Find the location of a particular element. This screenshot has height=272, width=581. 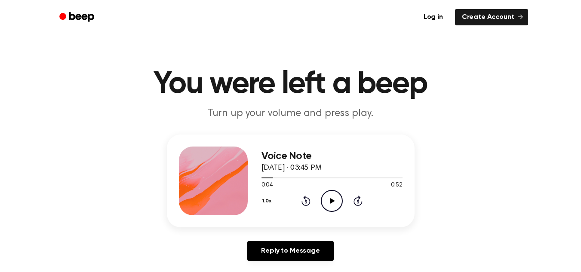

a: Create Account is located at coordinates (491, 17).